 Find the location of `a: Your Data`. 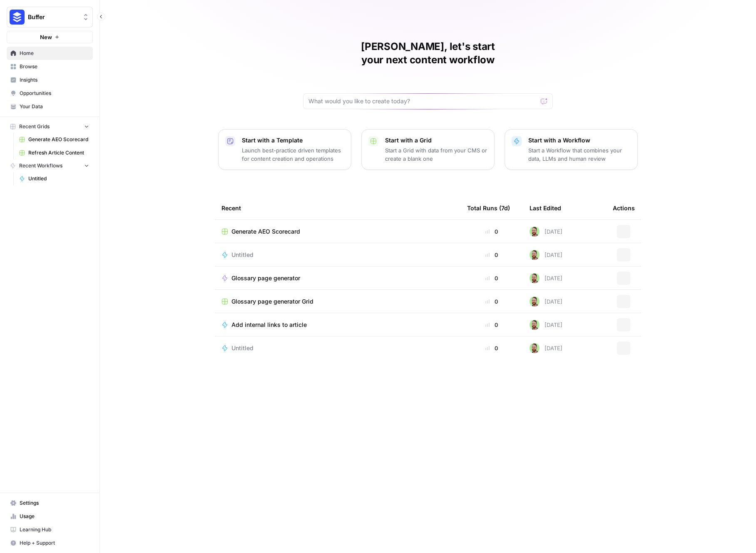

a: Your Data is located at coordinates (50, 106).